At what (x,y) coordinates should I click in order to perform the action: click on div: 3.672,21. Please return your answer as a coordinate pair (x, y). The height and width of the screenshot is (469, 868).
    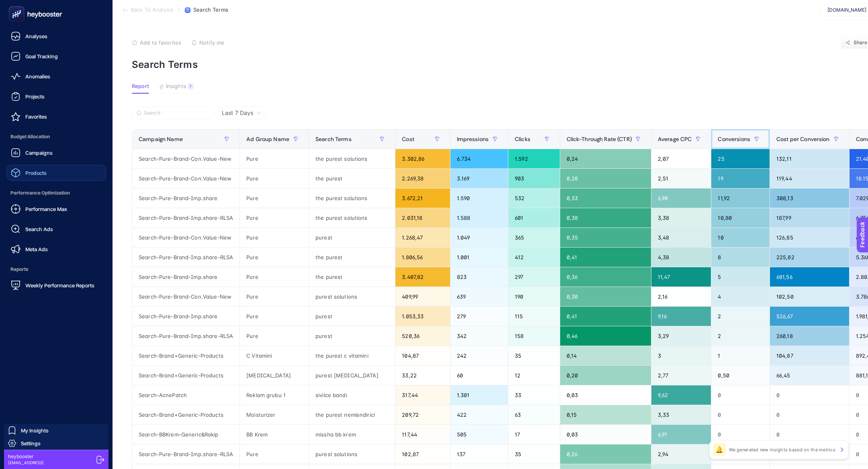
    Looking at the image, I should click on (422, 198).